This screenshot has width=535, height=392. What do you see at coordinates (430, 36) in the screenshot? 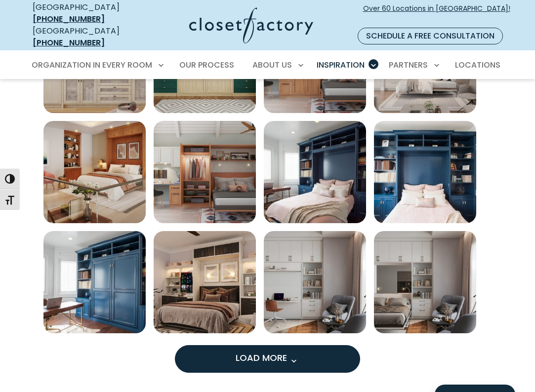
I see `a: Schedule a Free Consultation` at bounding box center [430, 36].